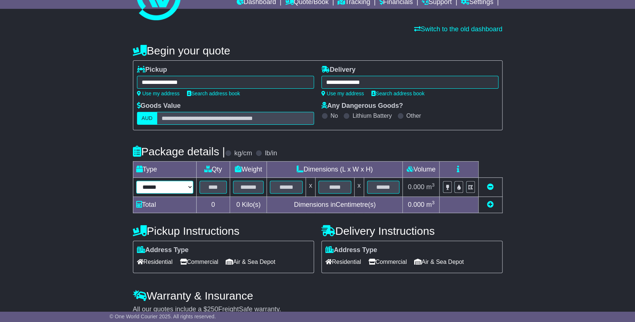 This screenshot has width=635, height=322. I want to click on a: Switch to the old dashboard, so click(458, 29).